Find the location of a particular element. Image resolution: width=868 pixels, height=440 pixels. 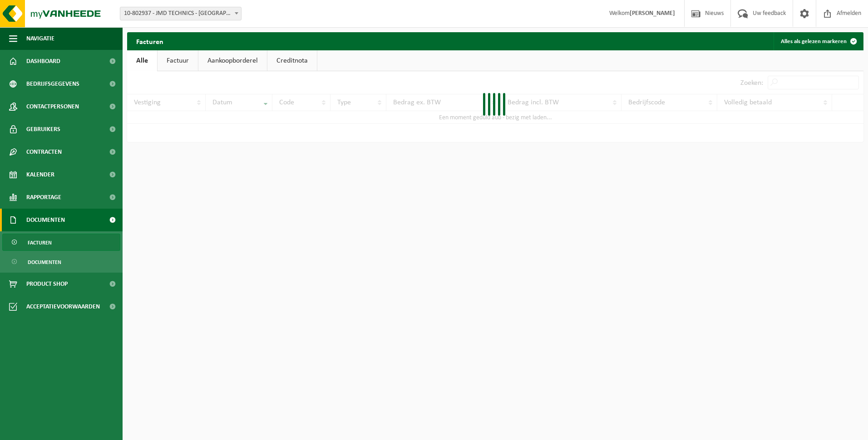

span: Bedrijfsgegevens is located at coordinates (53, 84).